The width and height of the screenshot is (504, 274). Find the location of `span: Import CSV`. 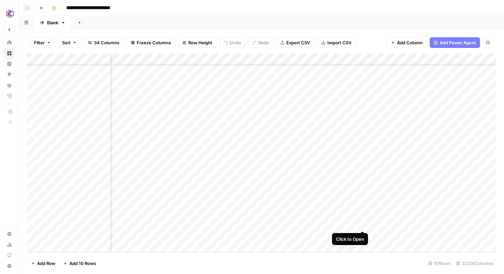

span: Import CSV is located at coordinates (339, 43).